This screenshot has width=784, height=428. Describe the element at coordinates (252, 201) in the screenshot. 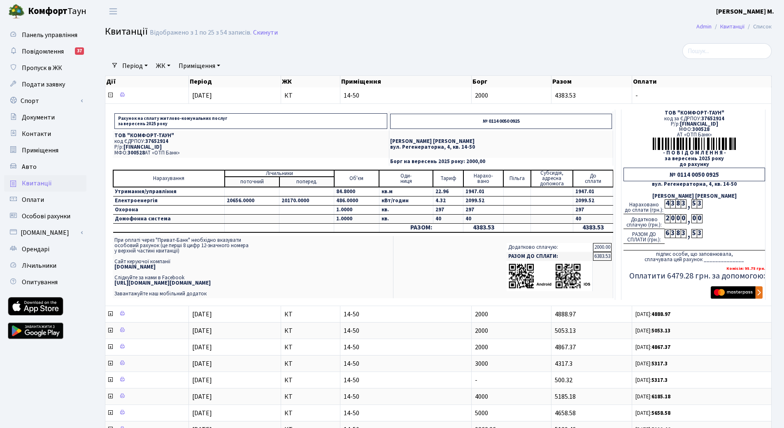

I see `td: 20656.0000` at that location.